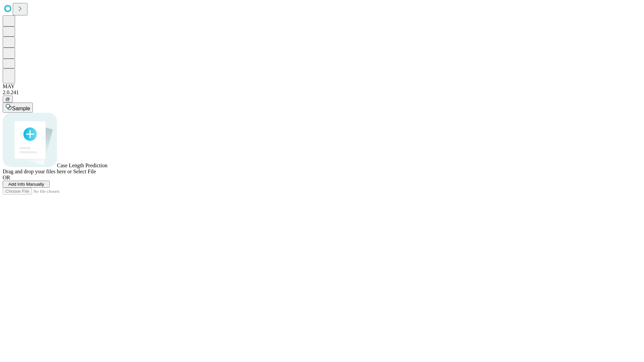  Describe the element at coordinates (18, 107) in the screenshot. I see `button: Sample` at that location.